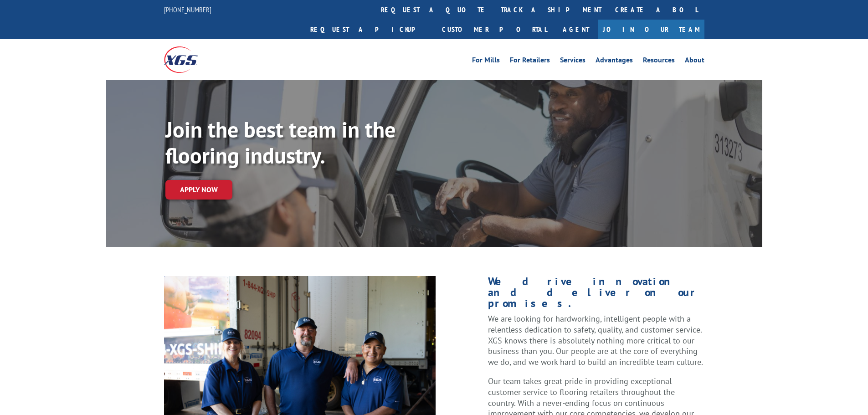  I want to click on strong: Join the best team in the flooring industry., so click(280, 142).